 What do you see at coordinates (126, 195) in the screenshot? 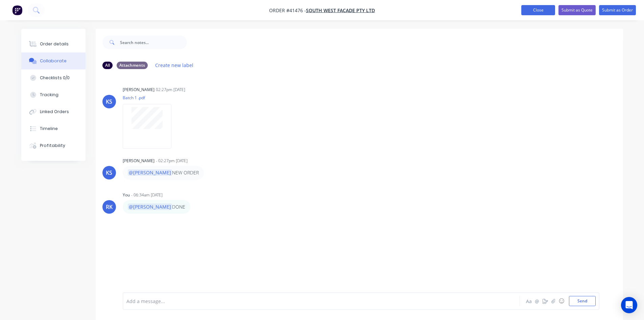
I see `div: You` at bounding box center [126, 195].